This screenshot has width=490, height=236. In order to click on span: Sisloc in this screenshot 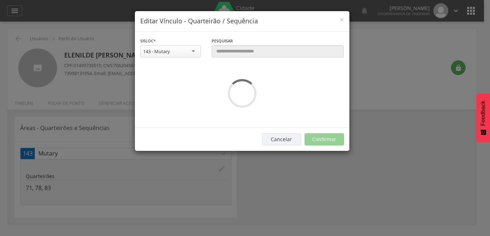, I will do `click(147, 41)`.